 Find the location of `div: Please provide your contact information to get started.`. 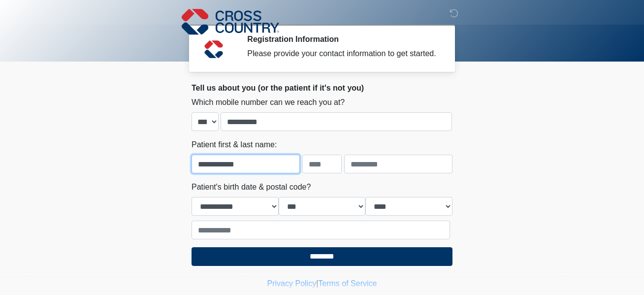

div: Please provide your contact information to get started. is located at coordinates (342, 54).